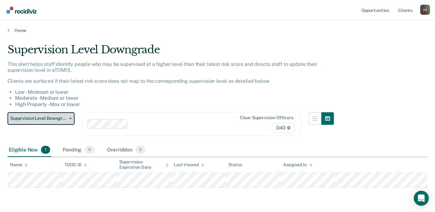  What do you see at coordinates (217, 30) in the screenshot?
I see `a: Home` at bounding box center [217, 30].